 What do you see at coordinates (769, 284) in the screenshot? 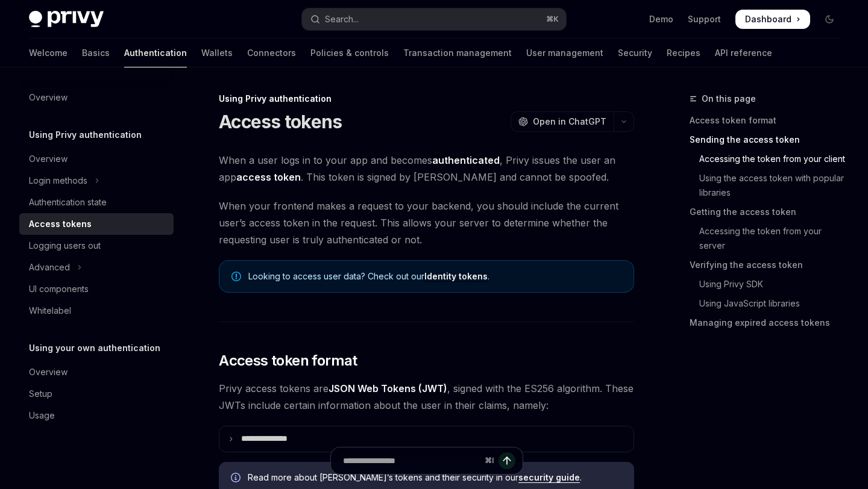
I see `a: Using Privy SDK` at bounding box center [769, 284].